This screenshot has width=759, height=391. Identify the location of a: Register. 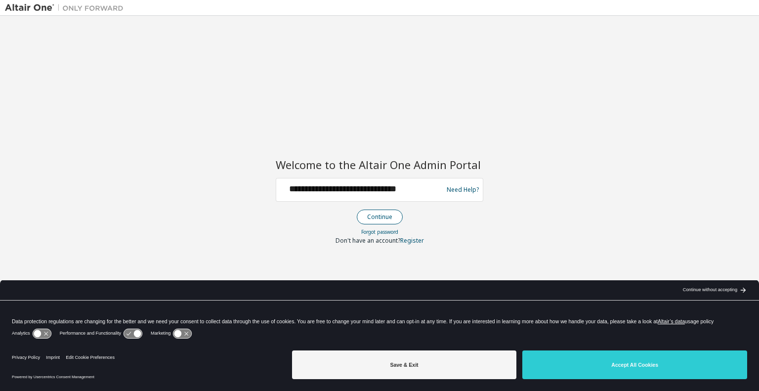
(412, 240).